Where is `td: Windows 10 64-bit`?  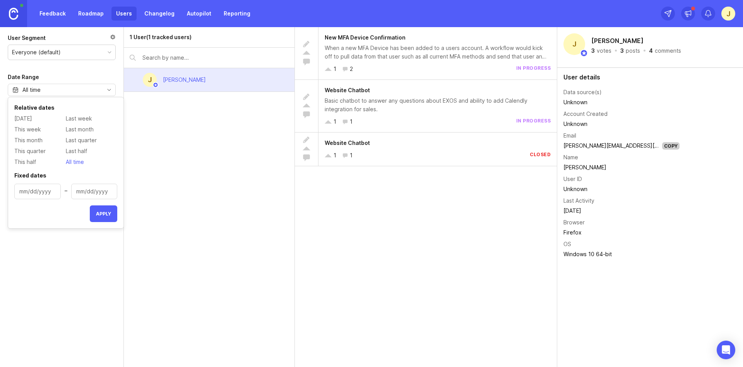 td: Windows 10 64-bit is located at coordinates (622, 254).